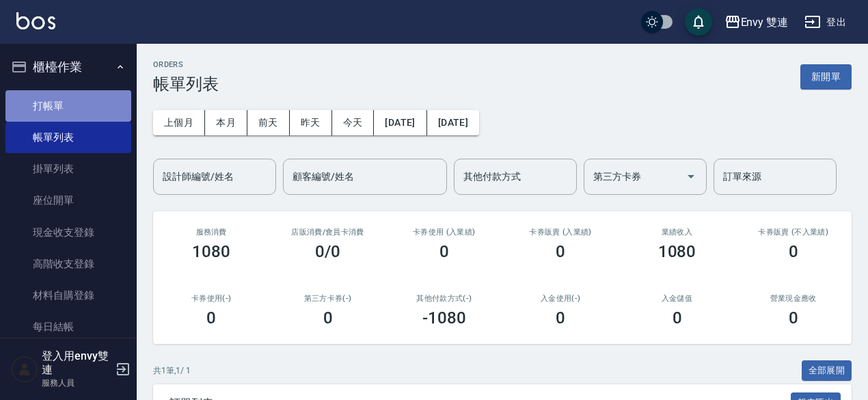 The image size is (868, 400). Describe the element at coordinates (172, 371) in the screenshot. I see `p: 共 1 筆, 1 / 1` at that location.